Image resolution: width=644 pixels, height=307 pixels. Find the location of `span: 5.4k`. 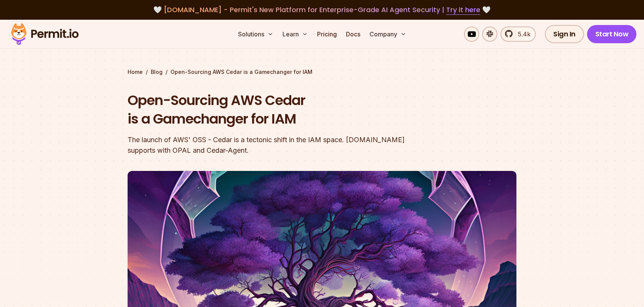

span: 5.4k is located at coordinates (522, 34).